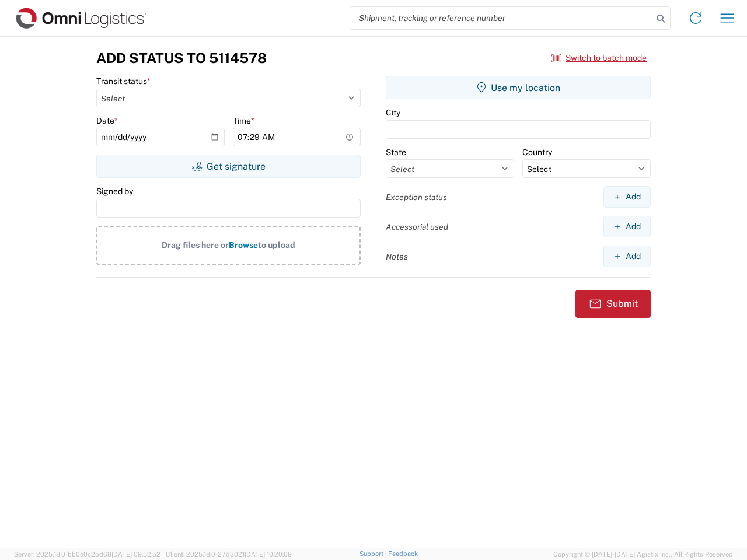  Describe the element at coordinates (123, 81) in the screenshot. I see `label: Transit status` at that location.